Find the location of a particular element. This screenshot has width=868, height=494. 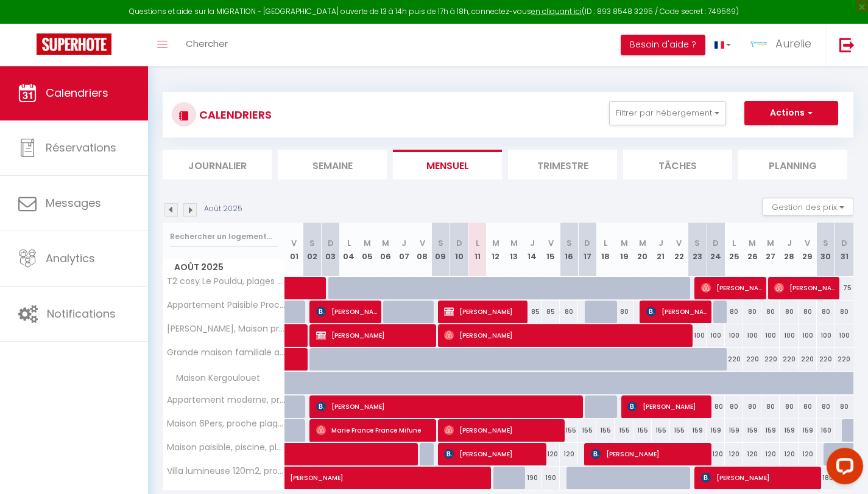

th: 09 is located at coordinates (440, 249).